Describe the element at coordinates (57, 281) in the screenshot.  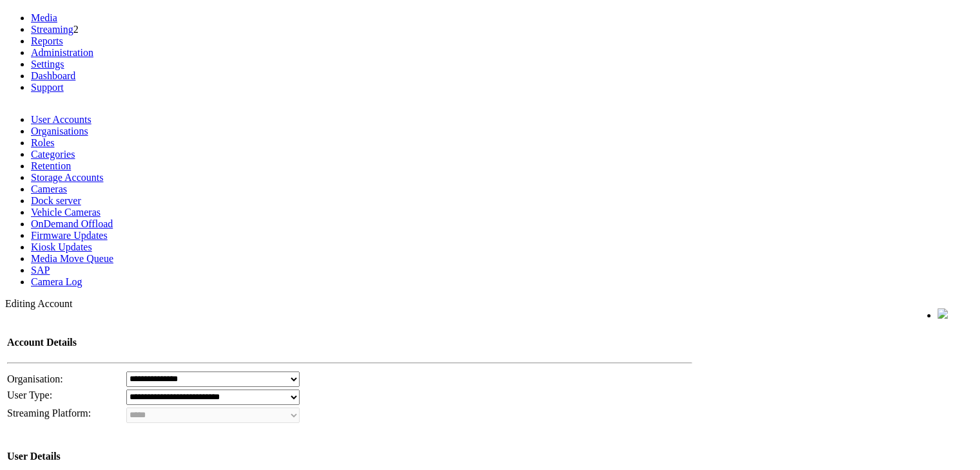
I see `a: Camera Log` at that location.